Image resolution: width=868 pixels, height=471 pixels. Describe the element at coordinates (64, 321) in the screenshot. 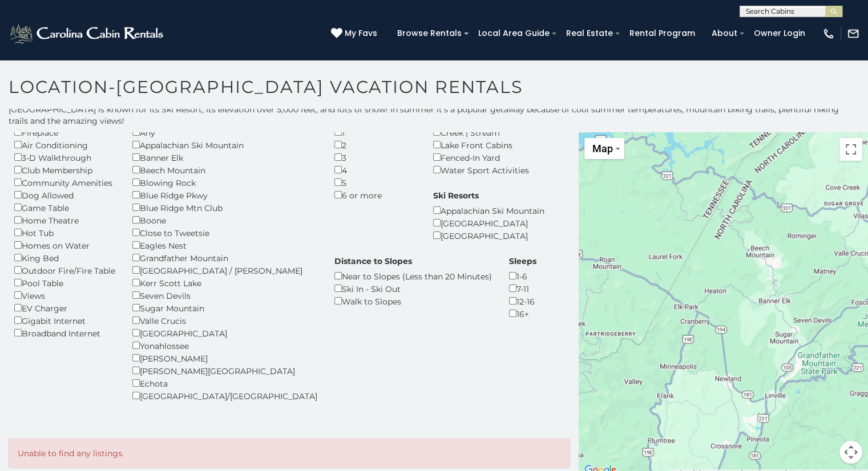

I see `div: Gigabit Internet` at that location.